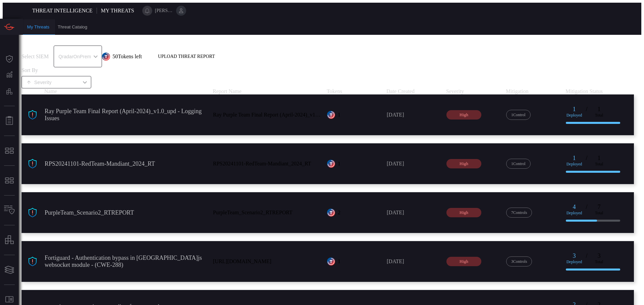 This screenshot has height=305, width=644. What do you see at coordinates (339, 213) in the screenshot?
I see `div: 2` at bounding box center [339, 213].